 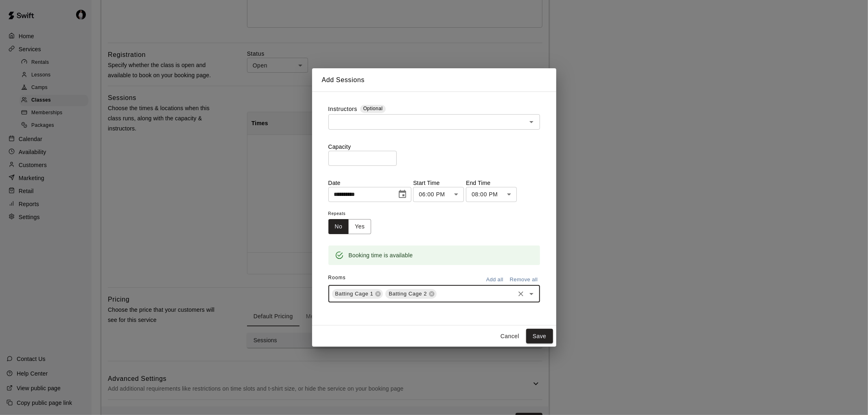 What do you see at coordinates (343, 109) in the screenshot?
I see `label: Instructors` at bounding box center [343, 109].